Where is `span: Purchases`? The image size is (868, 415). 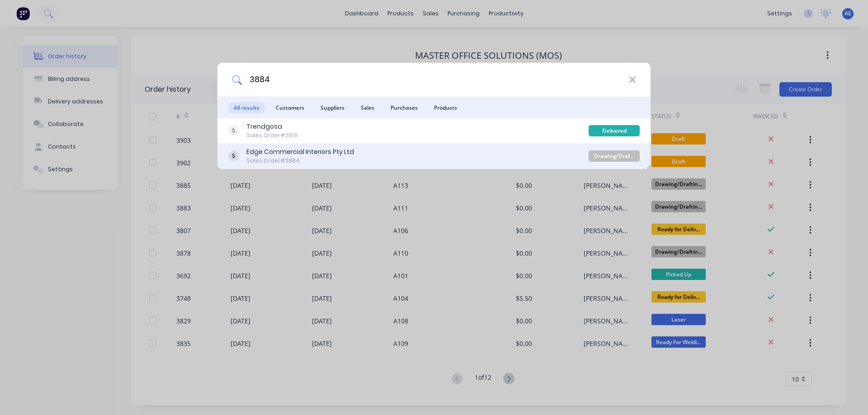 span: Purchases is located at coordinates (404, 108).